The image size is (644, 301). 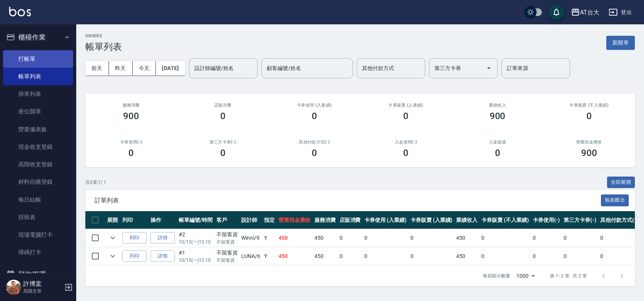 I want to click on th: 卡券販賣 (不入業績), so click(x=505, y=220).